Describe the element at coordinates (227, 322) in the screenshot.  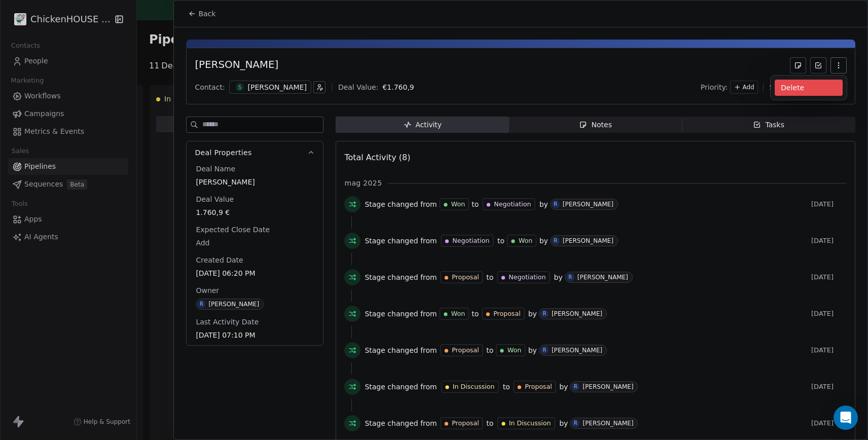
I see `span: Last Activity Date` at that location.